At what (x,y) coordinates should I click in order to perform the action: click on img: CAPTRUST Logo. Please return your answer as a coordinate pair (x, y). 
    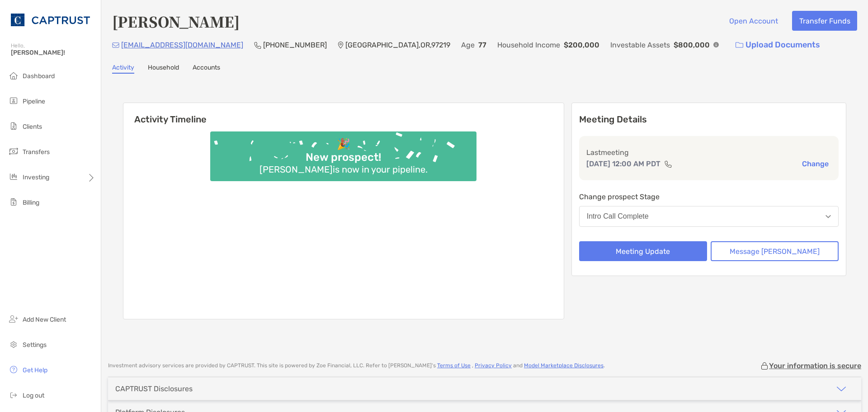
    Looking at the image, I should click on (50, 20).